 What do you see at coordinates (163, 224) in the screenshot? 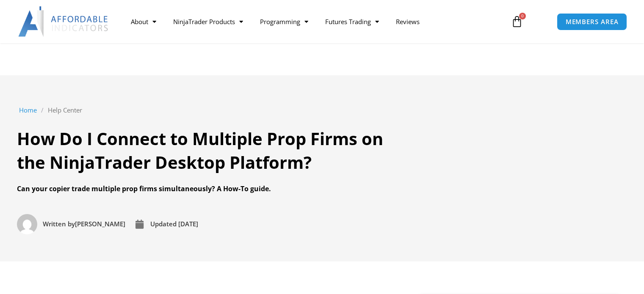
I see `span: Updated` at bounding box center [163, 224].